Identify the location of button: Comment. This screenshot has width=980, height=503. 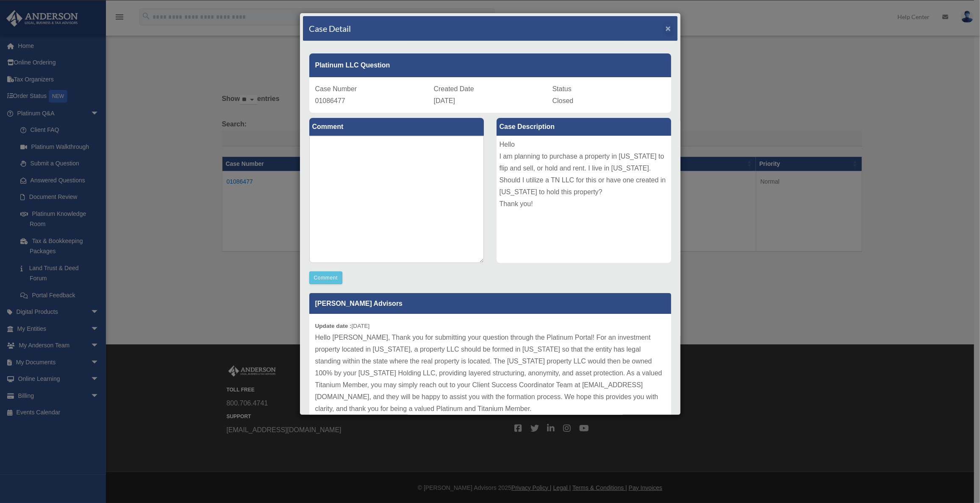
(326, 278).